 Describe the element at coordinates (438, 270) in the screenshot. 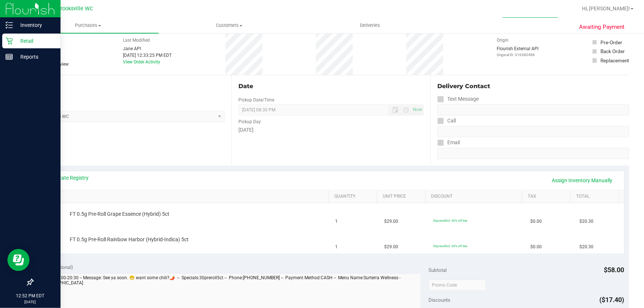

I see `span: Subtotal` at that location.